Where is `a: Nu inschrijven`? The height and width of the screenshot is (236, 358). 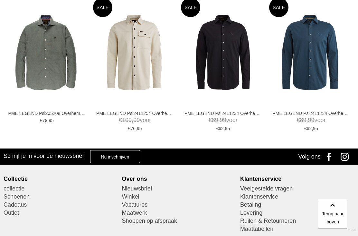
a: Nu inschrijven is located at coordinates (115, 156).